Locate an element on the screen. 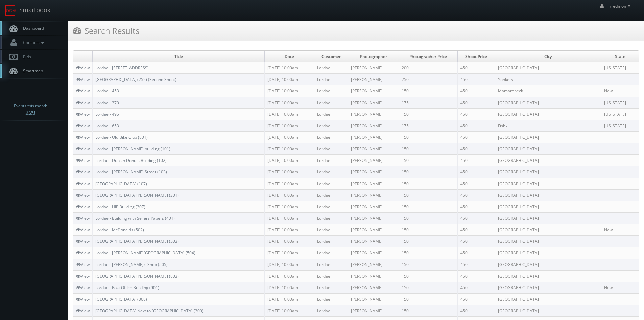 Image resolution: width=644 pixels, height=320 pixels. td: Yonkers is located at coordinates (548, 80).